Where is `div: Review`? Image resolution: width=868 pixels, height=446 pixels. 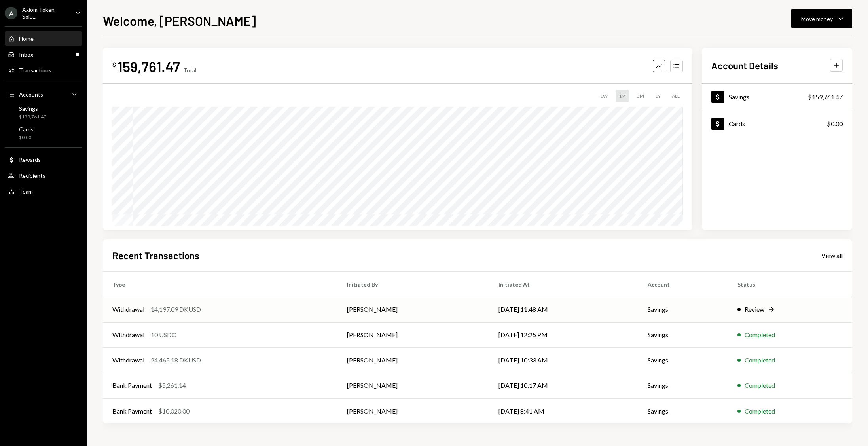
div: Review is located at coordinates (754, 310).